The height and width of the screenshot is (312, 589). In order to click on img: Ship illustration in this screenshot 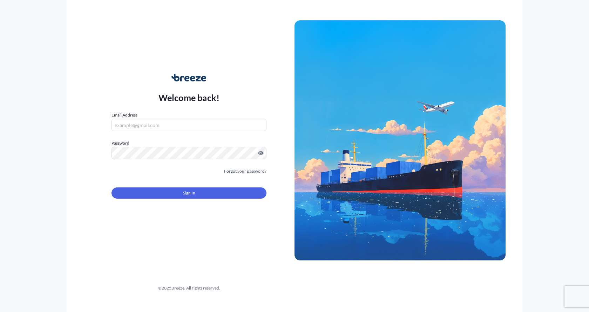, I will do `click(400, 140)`.